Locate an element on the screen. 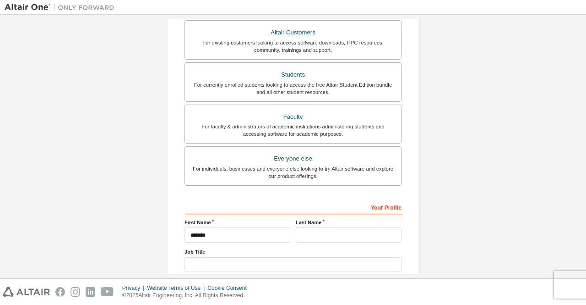  div: Students is located at coordinates (293, 75).